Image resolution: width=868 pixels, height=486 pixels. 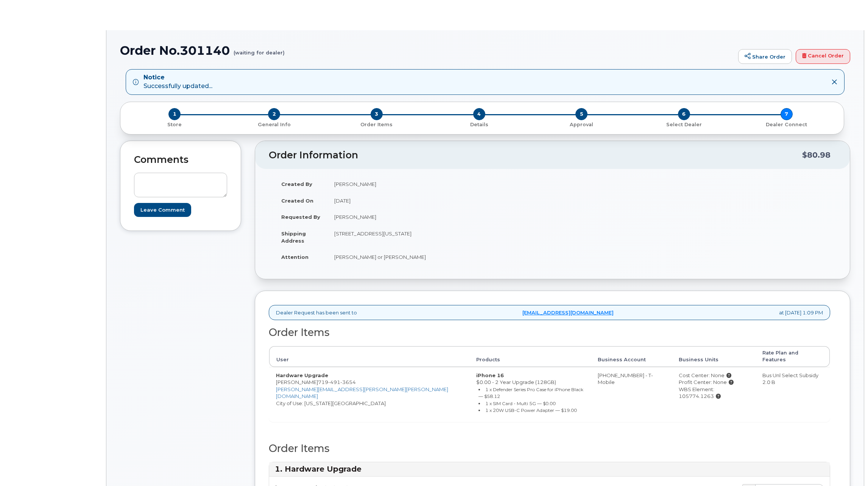 I want to click on span: 3, so click(x=376, y=114).